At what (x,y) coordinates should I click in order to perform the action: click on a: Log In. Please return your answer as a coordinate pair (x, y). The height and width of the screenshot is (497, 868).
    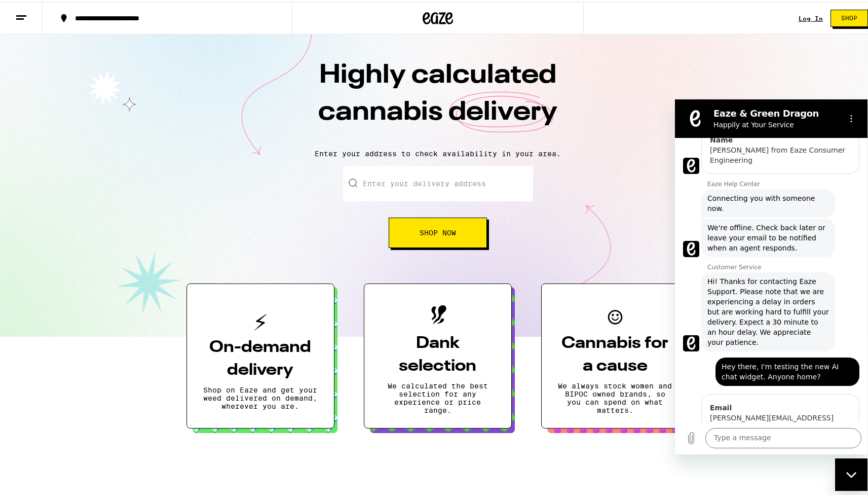
    Looking at the image, I should click on (811, 17).